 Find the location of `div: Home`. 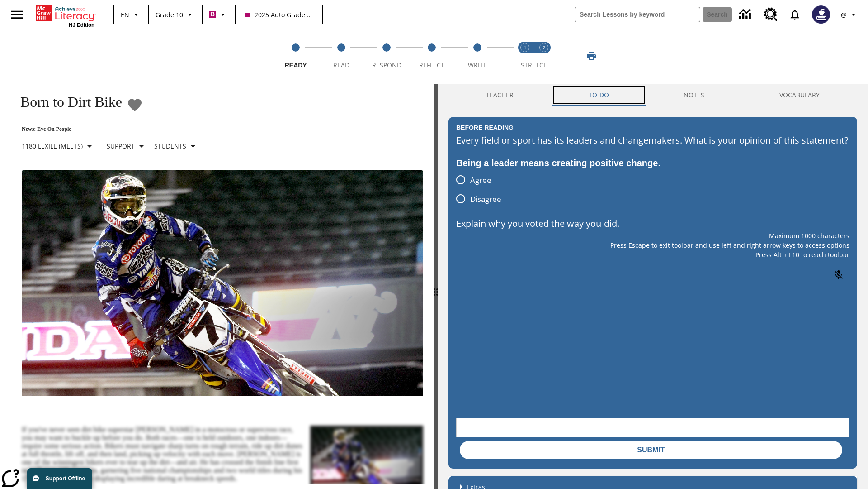

div: Home is located at coordinates (65, 16).